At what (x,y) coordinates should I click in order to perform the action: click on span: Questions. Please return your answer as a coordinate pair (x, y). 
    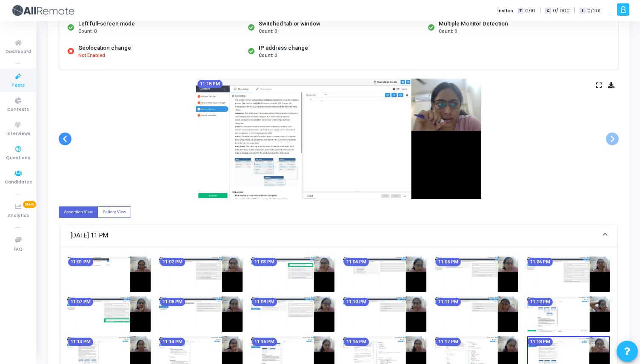
    Looking at the image, I should click on (18, 158).